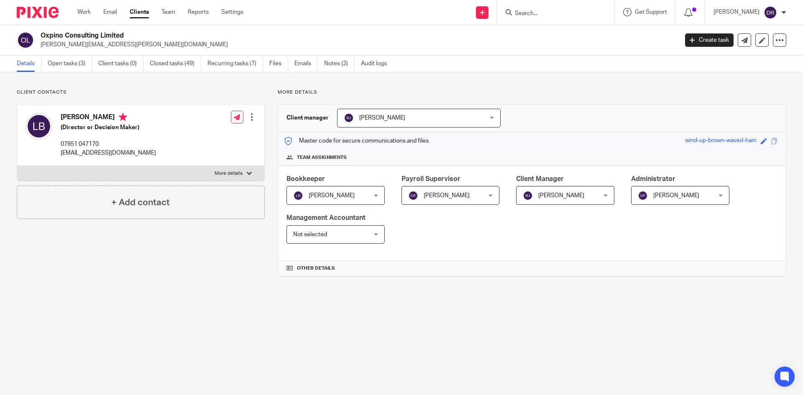 The height and width of the screenshot is (395, 803). Describe the element at coordinates (356, 141) in the screenshot. I see `p: Master code for secure communications and files` at that location.